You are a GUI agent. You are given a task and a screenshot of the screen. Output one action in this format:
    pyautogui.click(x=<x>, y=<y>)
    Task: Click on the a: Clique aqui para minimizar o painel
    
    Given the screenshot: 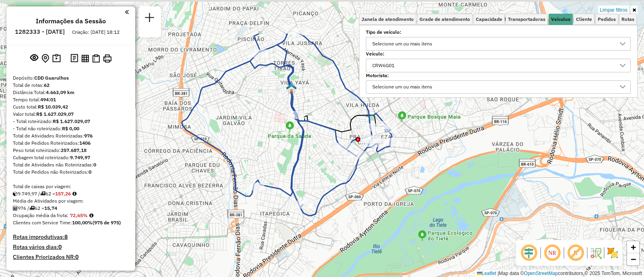 What is the action you would take?
    pyautogui.click(x=127, y=12)
    